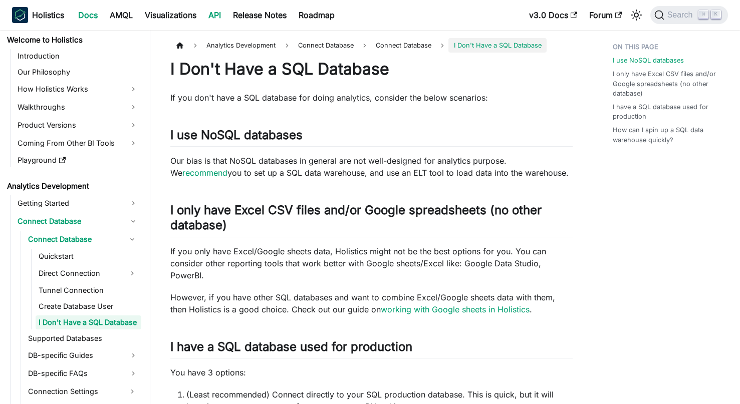  What do you see at coordinates (636, 15) in the screenshot?
I see `button: Switch between dark and light mode (currently light mode)` at bounding box center [636, 15].